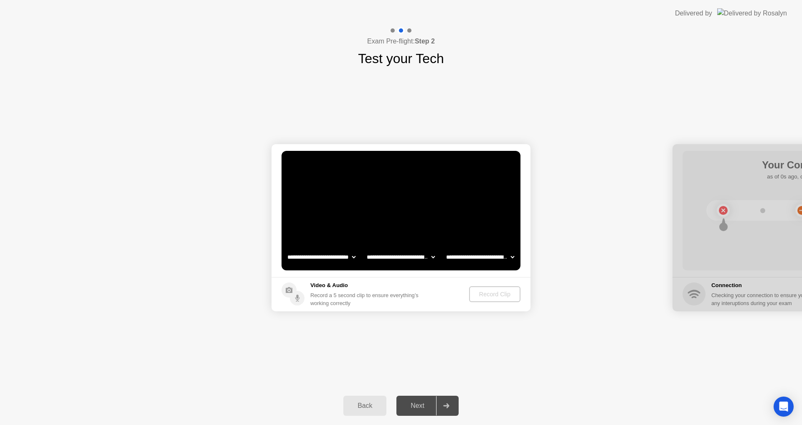 The width and height of the screenshot is (802, 425). I want to click on div: Record Clip, so click(494, 294).